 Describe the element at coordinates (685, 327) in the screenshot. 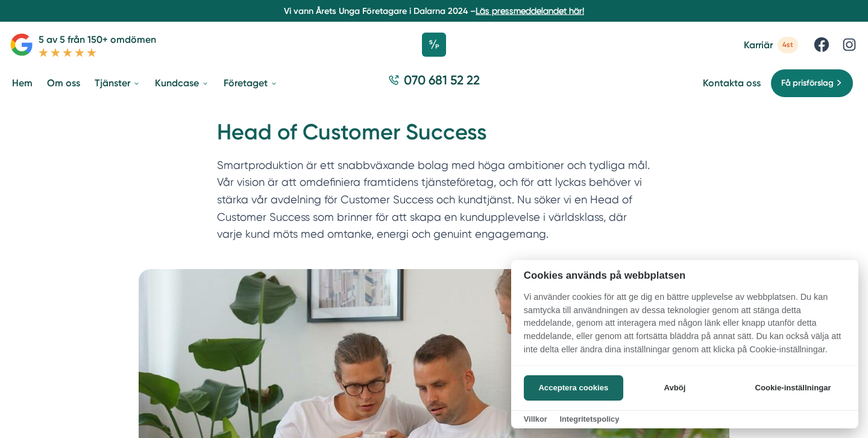

I see `p: Vi använder cookies för att ge dig en bättre upplevelse av webbplatsen. Du kan samtycka till anvä...` at that location.